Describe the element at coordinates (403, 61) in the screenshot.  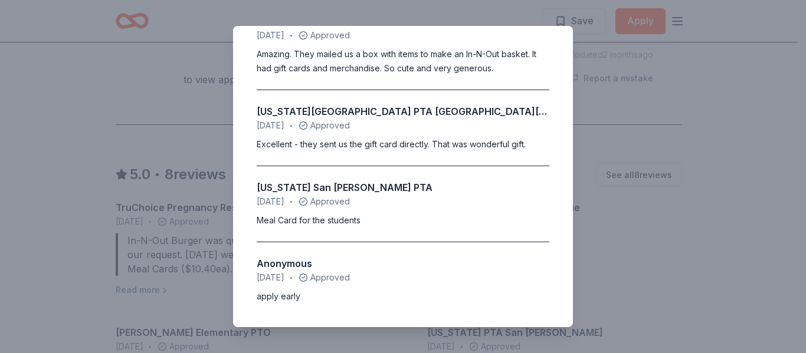
I see `div: Amazing. They mailed us a box with items to make an In-N-Out basket. It had gift cards and mercha...` at that location.